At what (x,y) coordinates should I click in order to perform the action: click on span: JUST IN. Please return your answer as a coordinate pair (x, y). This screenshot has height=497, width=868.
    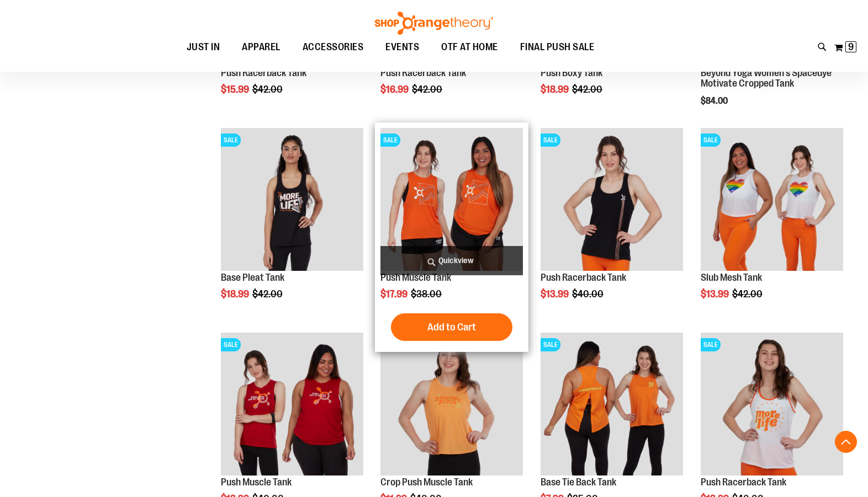
    Looking at the image, I should click on (203, 47).